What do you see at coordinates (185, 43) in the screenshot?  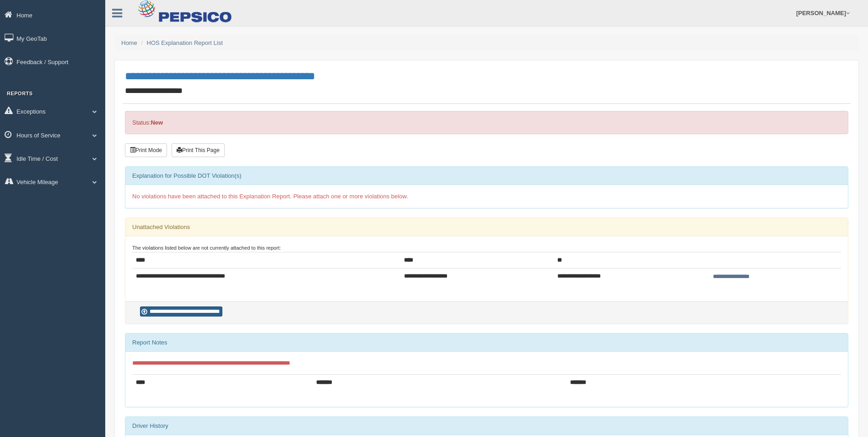 I see `a: HOS Explanation Report List` at bounding box center [185, 43].